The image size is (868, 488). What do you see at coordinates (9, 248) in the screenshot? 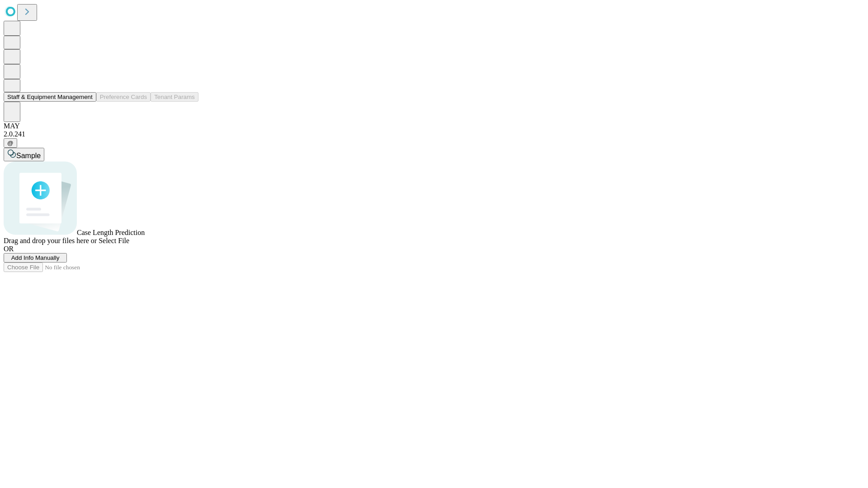
I see `span: OR` at bounding box center [9, 248].